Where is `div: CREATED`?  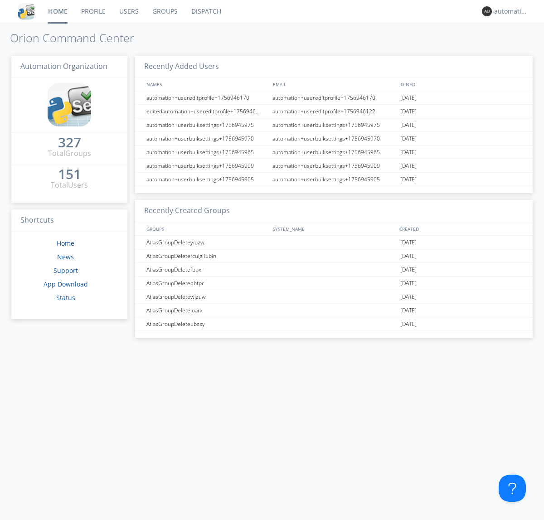
div: CREATED is located at coordinates (460, 228).